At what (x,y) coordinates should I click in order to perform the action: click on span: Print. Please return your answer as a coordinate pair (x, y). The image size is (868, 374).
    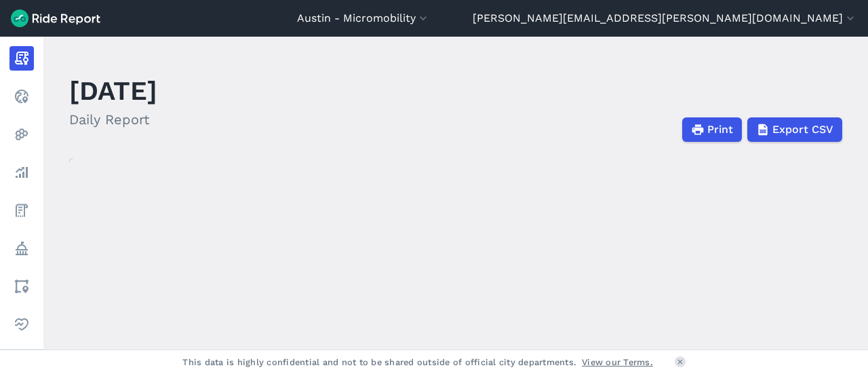
    Looking at the image, I should click on (720, 130).